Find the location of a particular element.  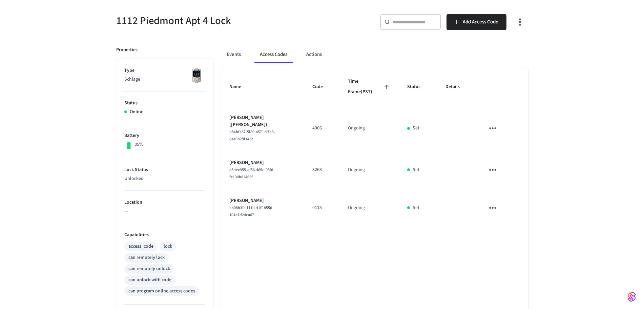

p: Battery is located at coordinates (164, 136).